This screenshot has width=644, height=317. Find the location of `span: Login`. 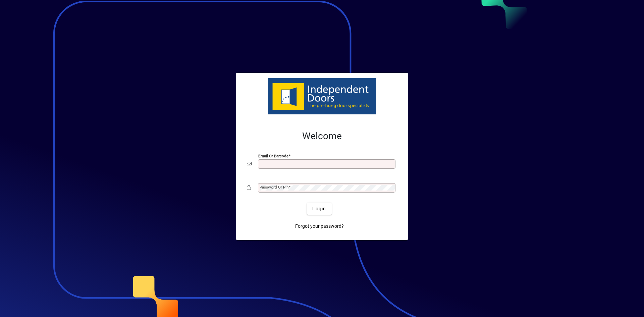

span: Login is located at coordinates (319, 209).